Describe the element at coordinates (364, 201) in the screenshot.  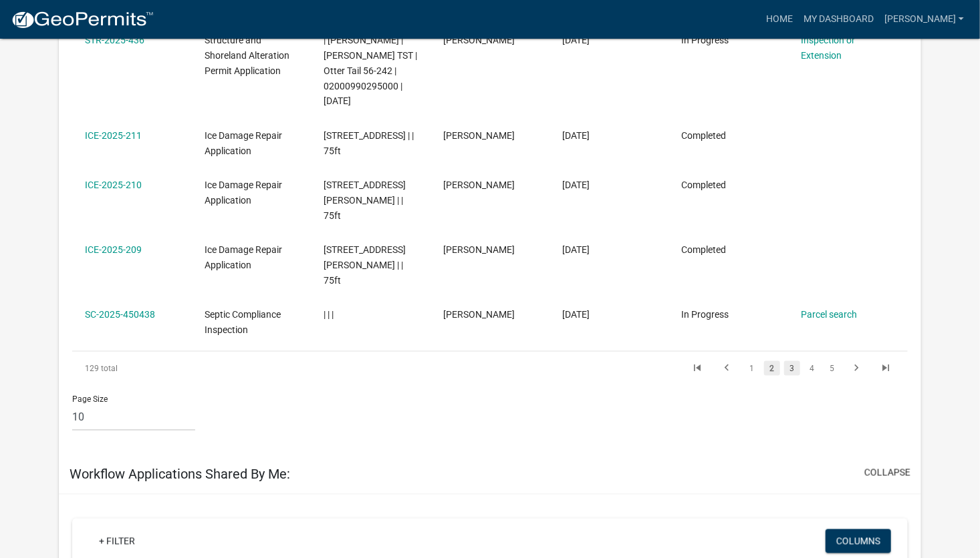
I see `span: 21380 ALBERTINA LN | | 75ft` at that location.